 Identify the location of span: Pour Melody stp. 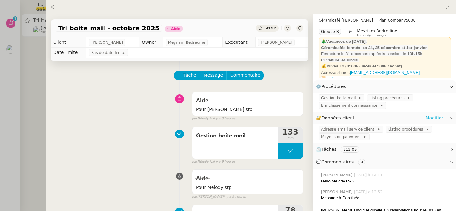
(248, 187).